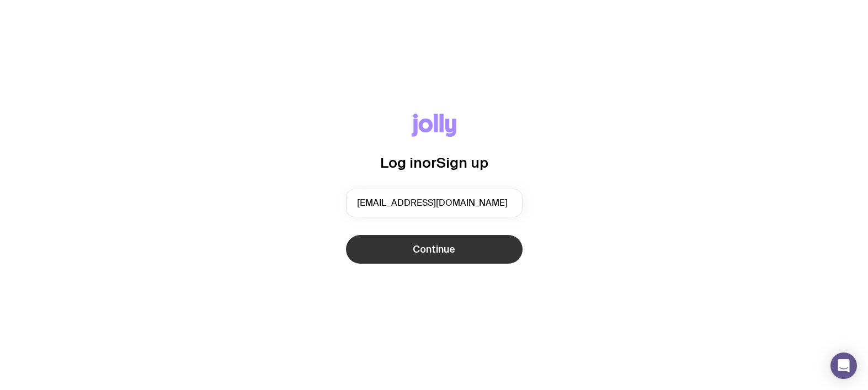  Describe the element at coordinates (844, 366) in the screenshot. I see `div: Open Intercom Messenger` at that location.